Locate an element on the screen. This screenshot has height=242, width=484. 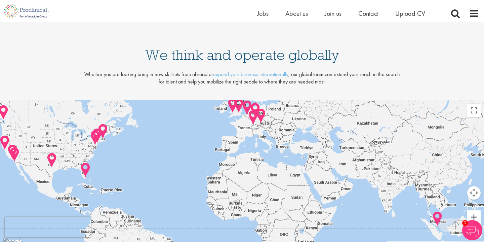
p: Whether you are looking bring in new skillsets from abroad or , our global team can extend your r... is located at coordinates (242, 78).